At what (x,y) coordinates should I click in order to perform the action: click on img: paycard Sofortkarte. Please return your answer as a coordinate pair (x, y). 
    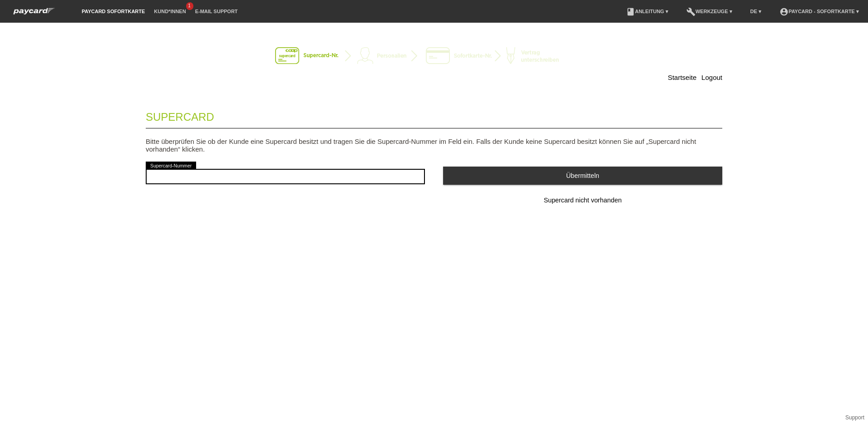
    Looking at the image, I should click on (34, 11).